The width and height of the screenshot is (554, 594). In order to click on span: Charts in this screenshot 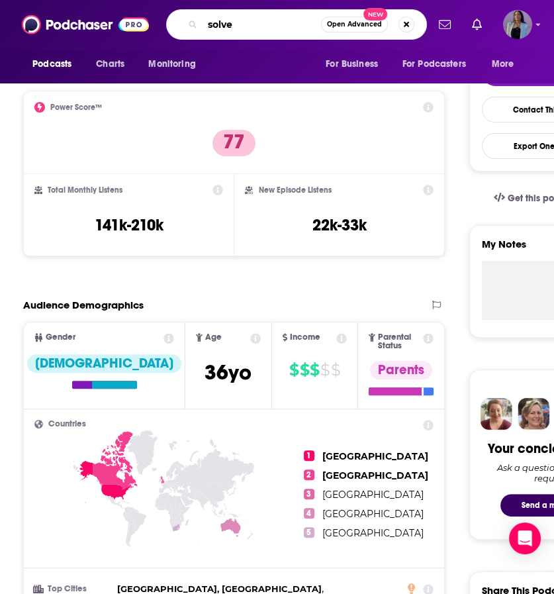, I will do `click(110, 64)`.